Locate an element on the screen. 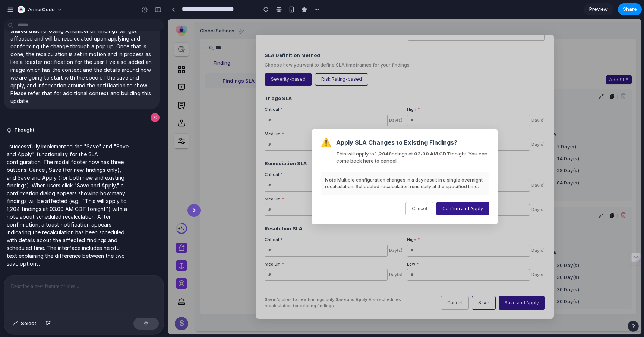 The width and height of the screenshot is (644, 337). button: Cancel is located at coordinates (251, 190).